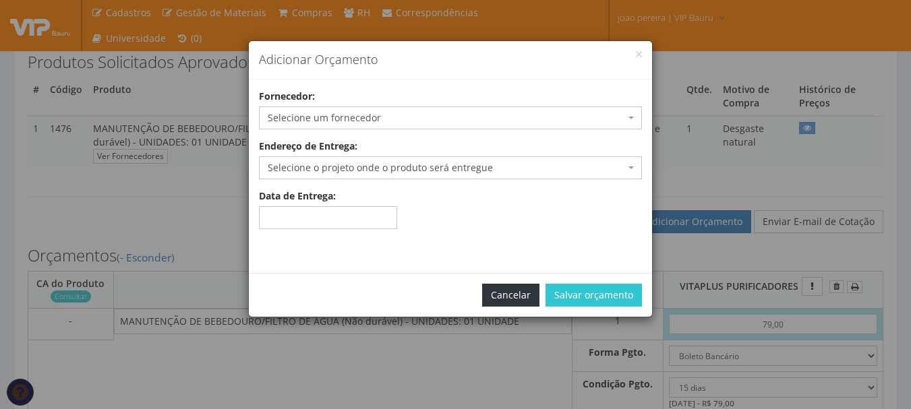  What do you see at coordinates (510, 295) in the screenshot?
I see `button: Cancelar` at bounding box center [510, 295].